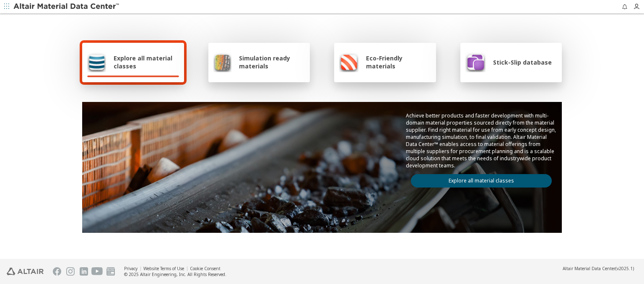 The width and height of the screenshot is (644, 284). Describe the element at coordinates (599, 268) in the screenshot. I see `div: (v2025.1)` at that location.